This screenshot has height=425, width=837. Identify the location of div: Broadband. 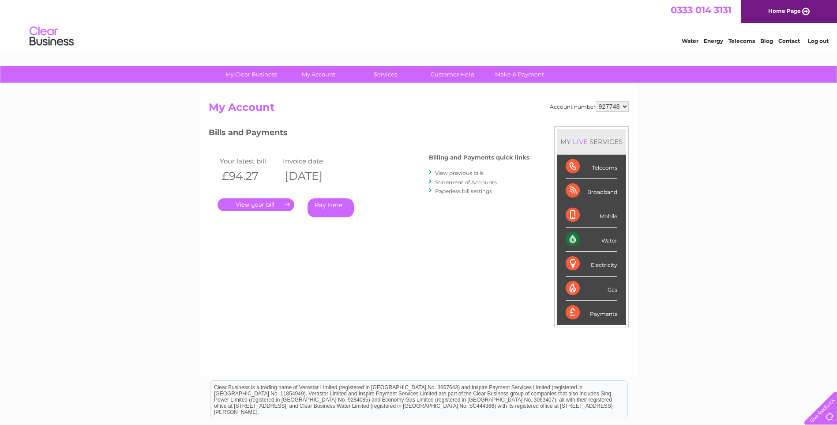
(592, 191).